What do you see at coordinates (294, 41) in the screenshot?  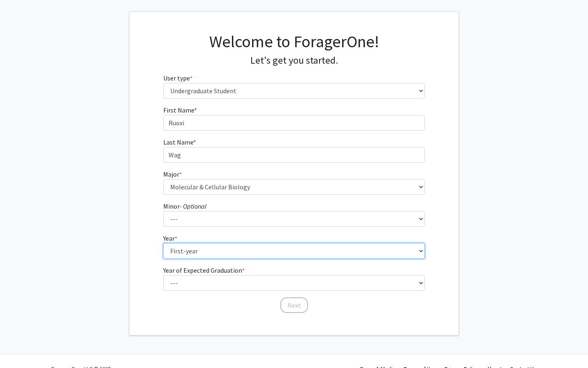 I see `h1: Welcome to ForagerOne!` at bounding box center [294, 41].